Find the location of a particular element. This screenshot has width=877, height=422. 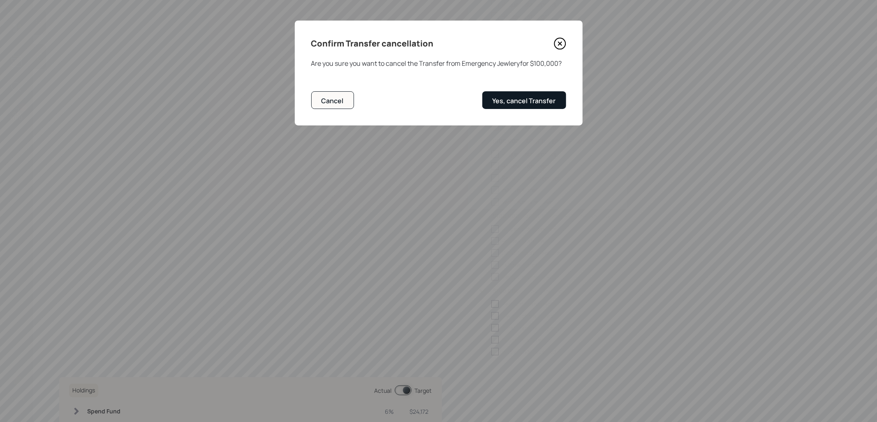

h4: Confirm Transfer cancellation is located at coordinates (372, 44).